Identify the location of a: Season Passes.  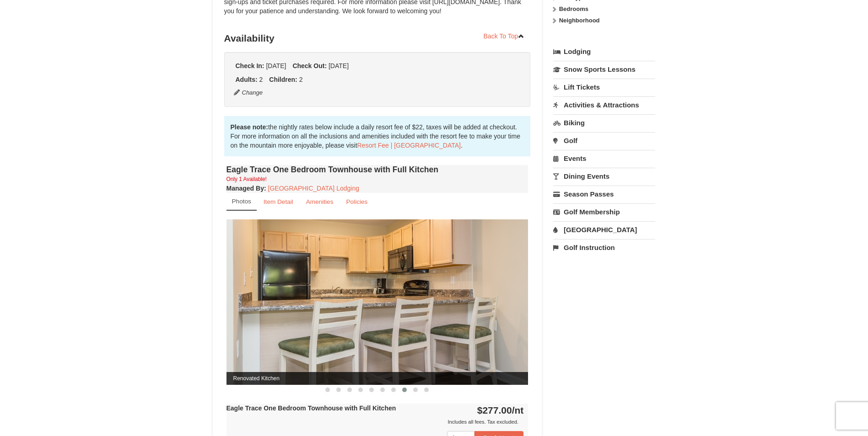
(604, 194).